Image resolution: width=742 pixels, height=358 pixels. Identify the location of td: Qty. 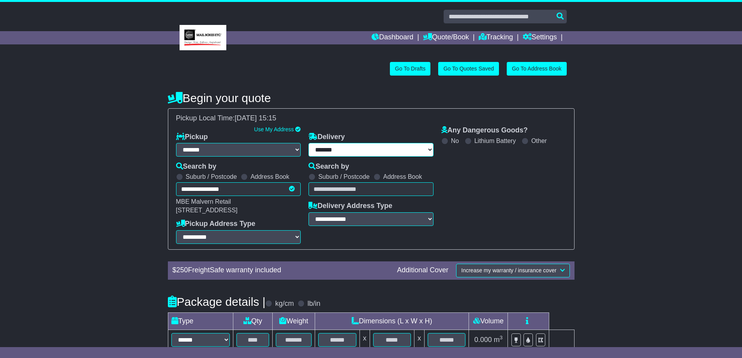
(253, 321).